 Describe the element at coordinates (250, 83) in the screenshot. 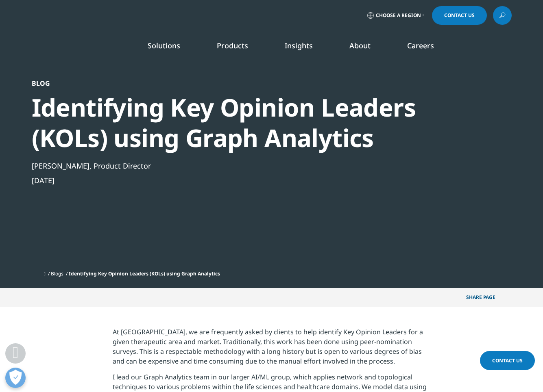

I see `div: Blog` at that location.